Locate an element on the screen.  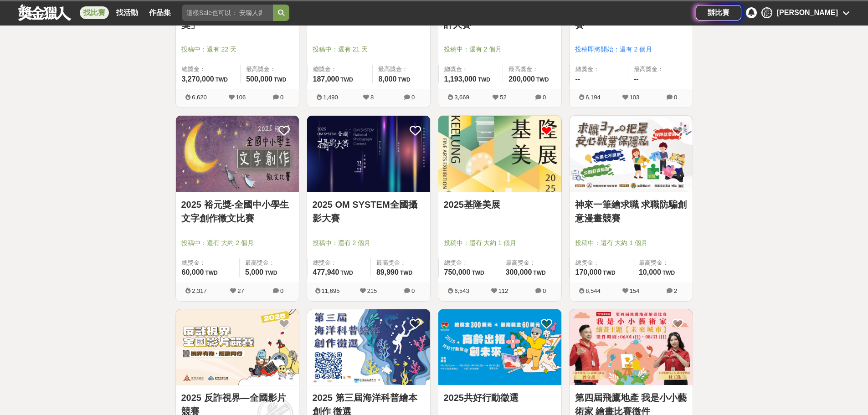
span: 154 is located at coordinates (635, 290).